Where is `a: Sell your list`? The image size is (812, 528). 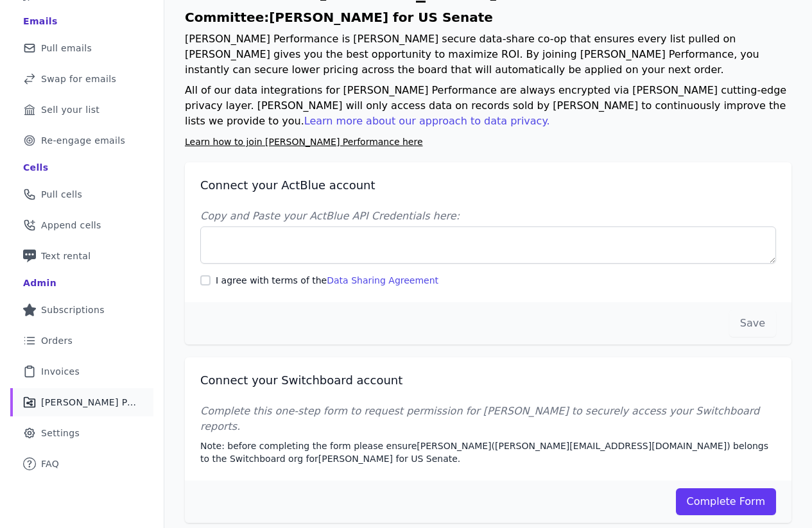 a: Sell your list is located at coordinates (82, 110).